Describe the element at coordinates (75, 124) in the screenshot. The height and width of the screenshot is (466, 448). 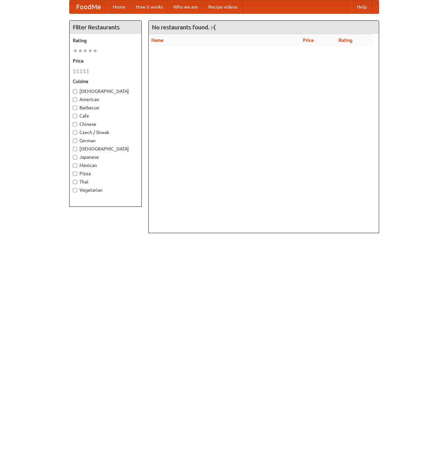
I see `input: Chinese` at that location.